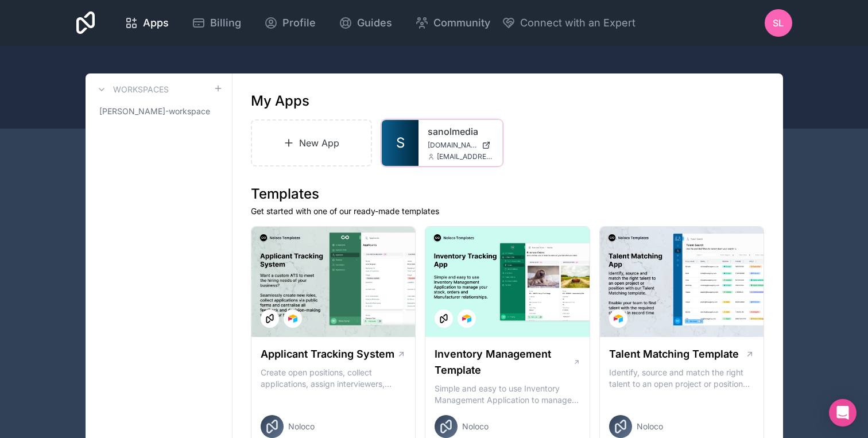  I want to click on span: Guides, so click(374, 23).